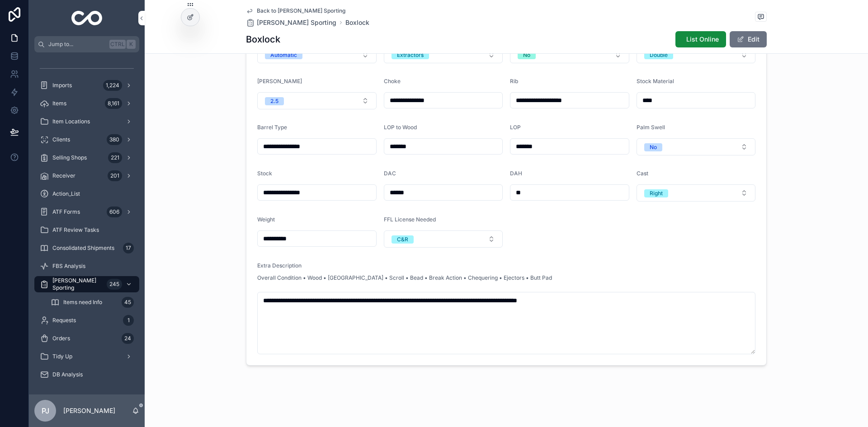 The height and width of the screenshot is (427, 868). Describe the element at coordinates (66, 212) in the screenshot. I see `span: ATF Forms` at that location.